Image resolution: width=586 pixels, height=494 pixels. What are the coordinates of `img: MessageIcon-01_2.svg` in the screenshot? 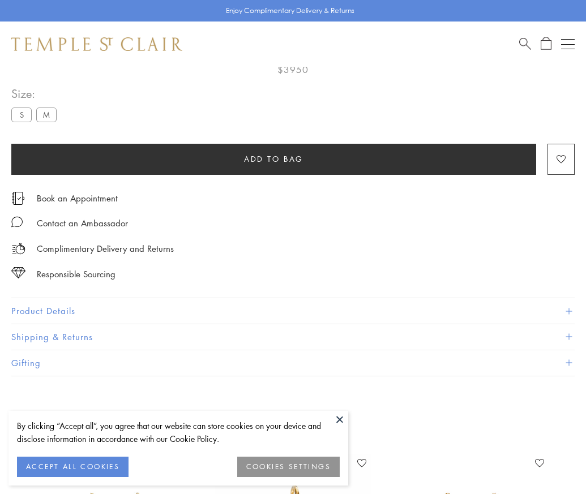 It's located at (17, 222).